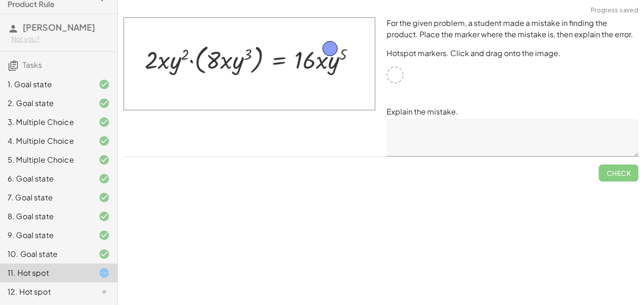 This screenshot has width=644, height=305. What do you see at coordinates (46, 103) in the screenshot?
I see `div: 2. Goal state` at bounding box center [46, 103].